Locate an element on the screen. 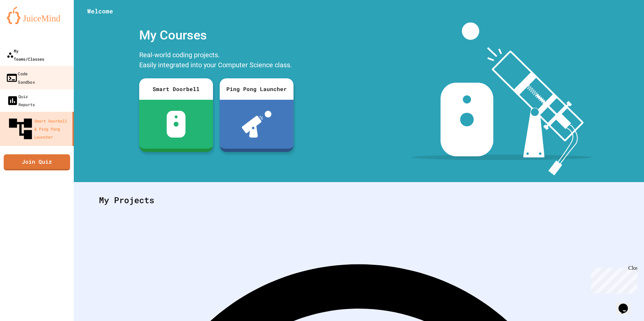  div: Quiz Reports is located at coordinates (21, 100).